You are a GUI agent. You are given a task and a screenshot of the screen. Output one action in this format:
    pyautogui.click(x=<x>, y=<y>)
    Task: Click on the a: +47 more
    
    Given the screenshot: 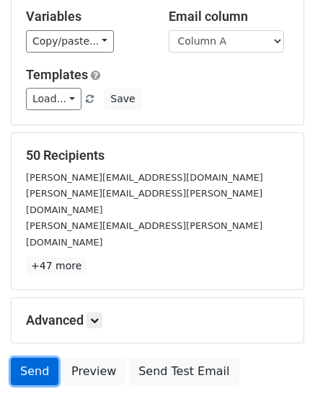 What is the action you would take?
    pyautogui.click(x=56, y=266)
    